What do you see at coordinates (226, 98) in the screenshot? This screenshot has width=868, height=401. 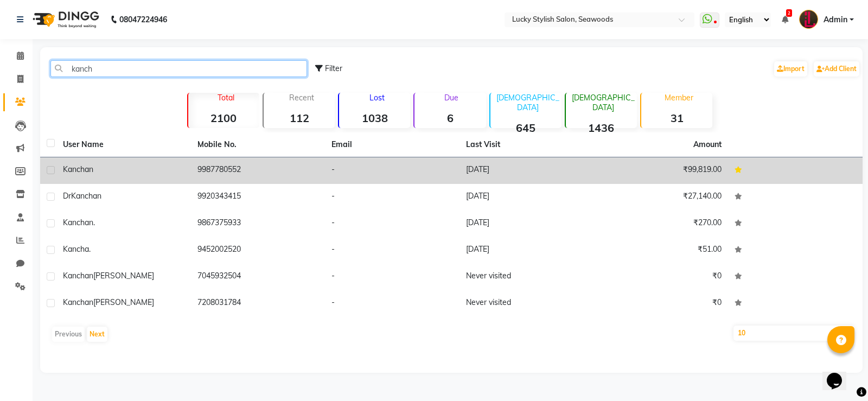 I see `p: Total` at bounding box center [226, 98].